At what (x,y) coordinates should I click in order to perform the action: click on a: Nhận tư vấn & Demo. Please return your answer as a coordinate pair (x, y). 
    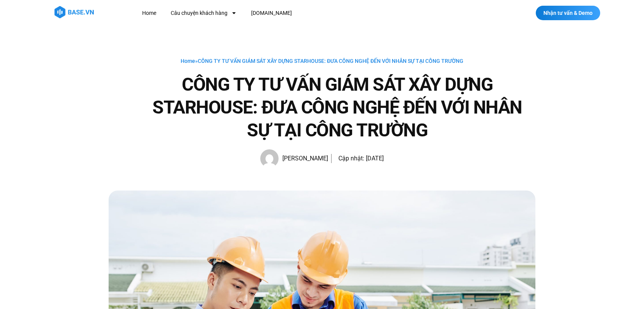
    Looking at the image, I should click on (568, 13).